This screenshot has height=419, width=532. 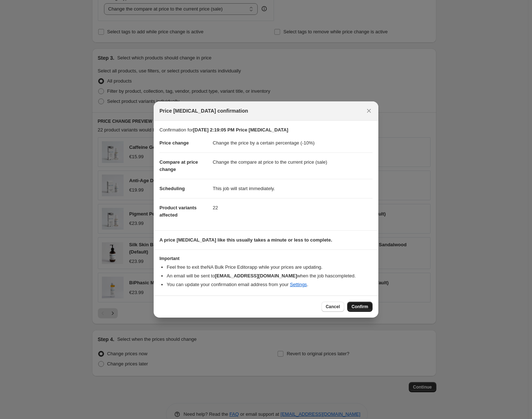 I want to click on li: Feel free to exit the NA Bulk Price Editor app while your prices are updating., so click(x=270, y=268).